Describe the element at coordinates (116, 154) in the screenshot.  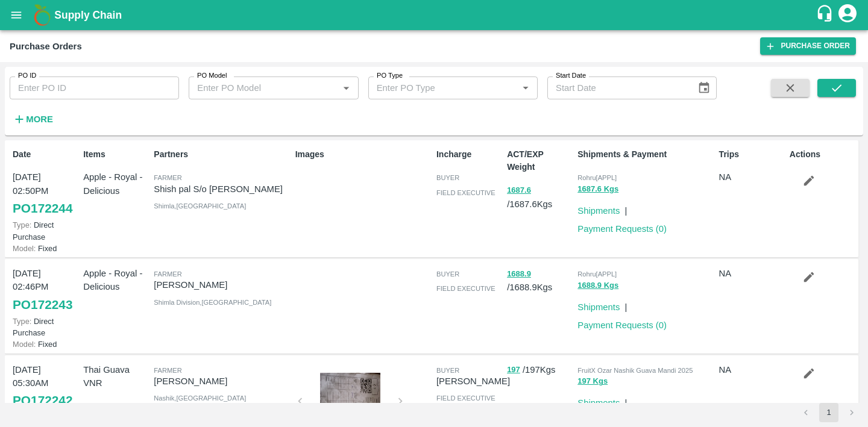
I see `p: Items` at that location.